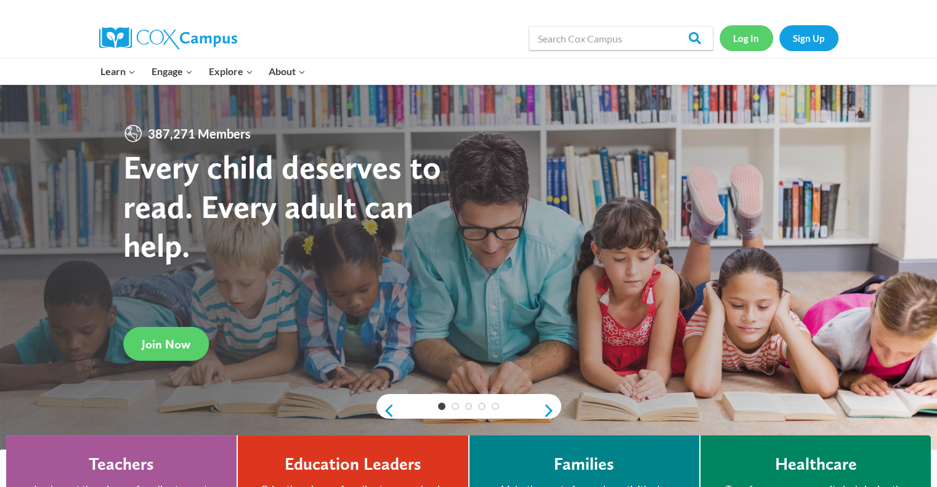 This screenshot has width=937, height=487. Describe the element at coordinates (469, 406) in the screenshot. I see `a: 3` at that location.